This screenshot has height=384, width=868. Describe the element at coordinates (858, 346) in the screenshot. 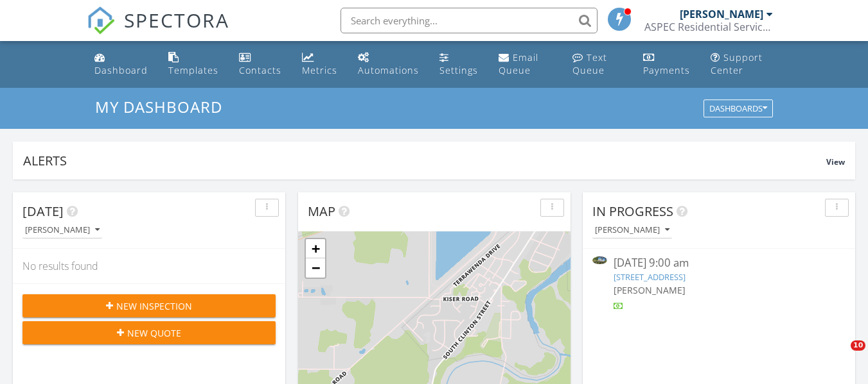

I see `span: 10` at that location.